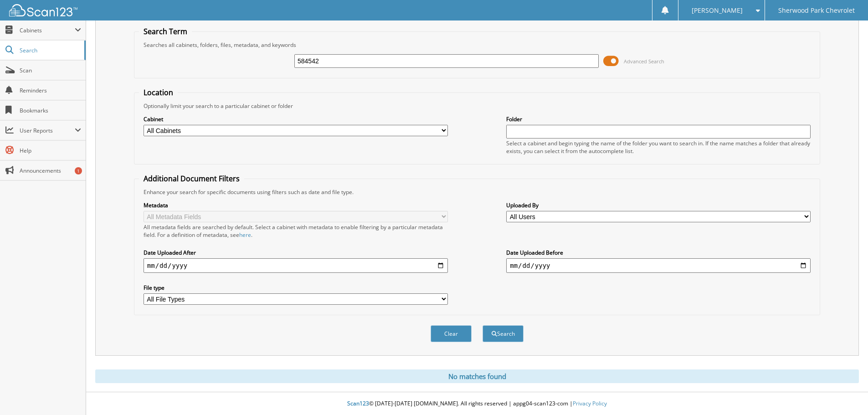  Describe the element at coordinates (503, 334) in the screenshot. I see `button: Search` at that location.